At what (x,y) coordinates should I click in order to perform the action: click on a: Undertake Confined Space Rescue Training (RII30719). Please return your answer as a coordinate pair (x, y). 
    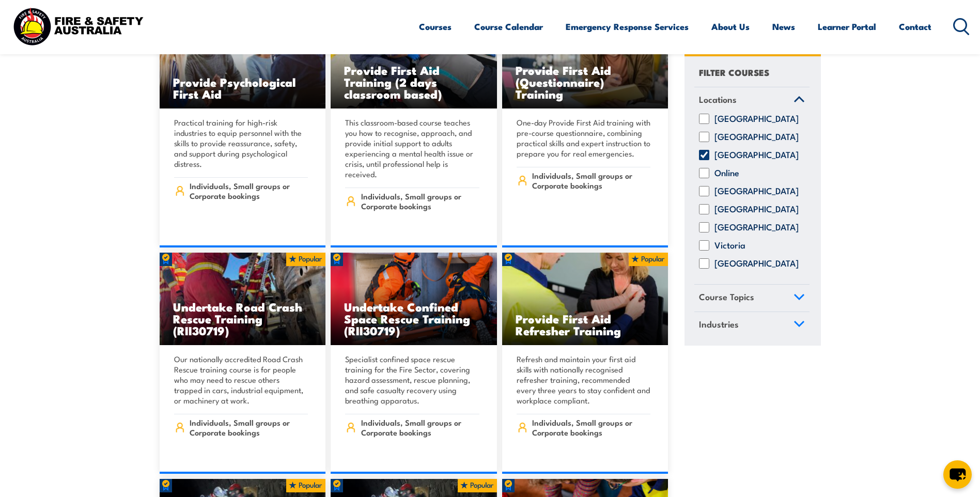
    Looking at the image, I should click on (414, 299).